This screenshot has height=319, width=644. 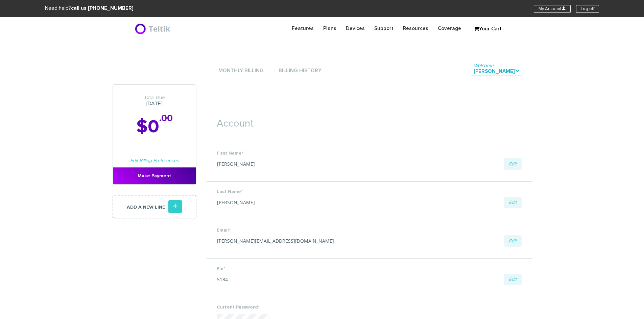 What do you see at coordinates (369, 120) in the screenshot?
I see `h1: Account` at bounding box center [369, 120].